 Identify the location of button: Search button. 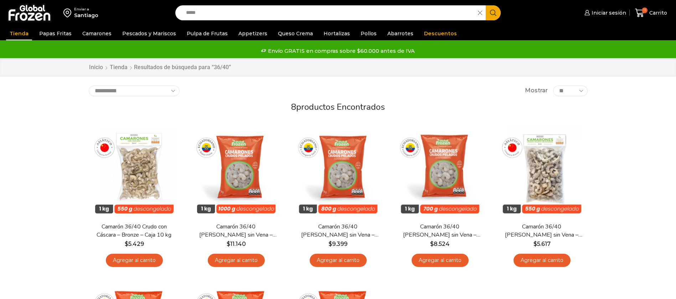
(494, 13).